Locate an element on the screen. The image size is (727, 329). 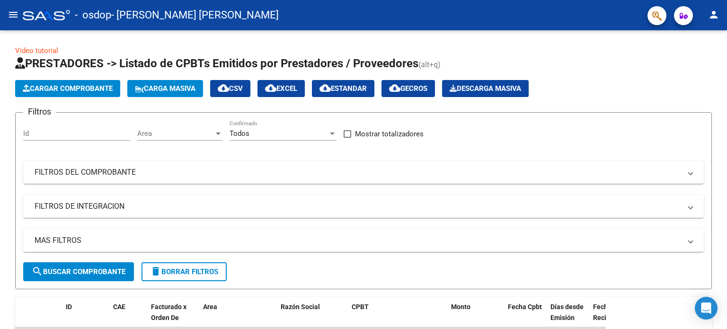
button: CSV is located at coordinates (230, 89).